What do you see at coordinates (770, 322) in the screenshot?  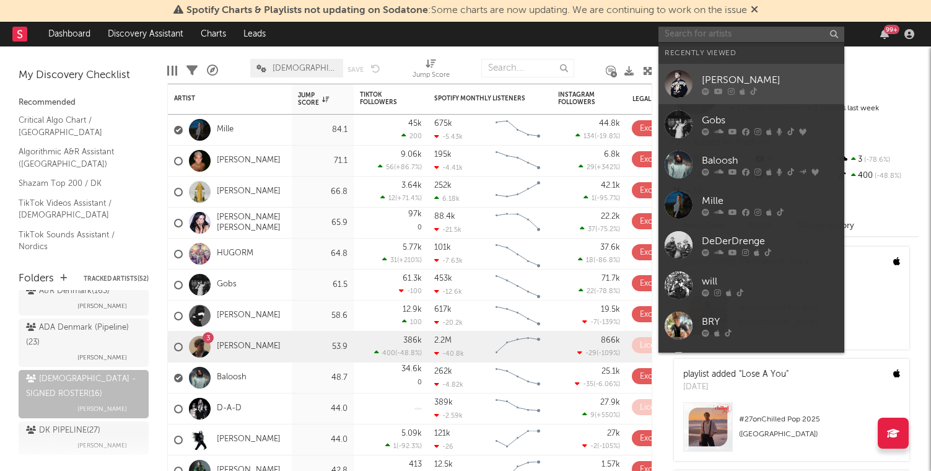 I see `div: BRY` at bounding box center [770, 322].